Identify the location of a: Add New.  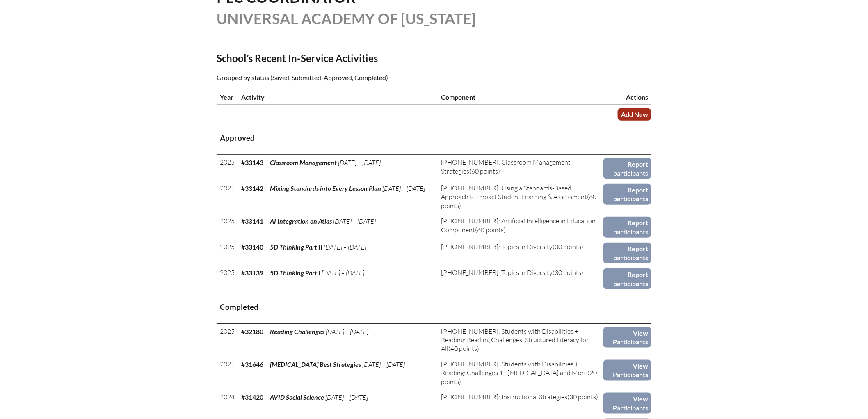
(634, 114).